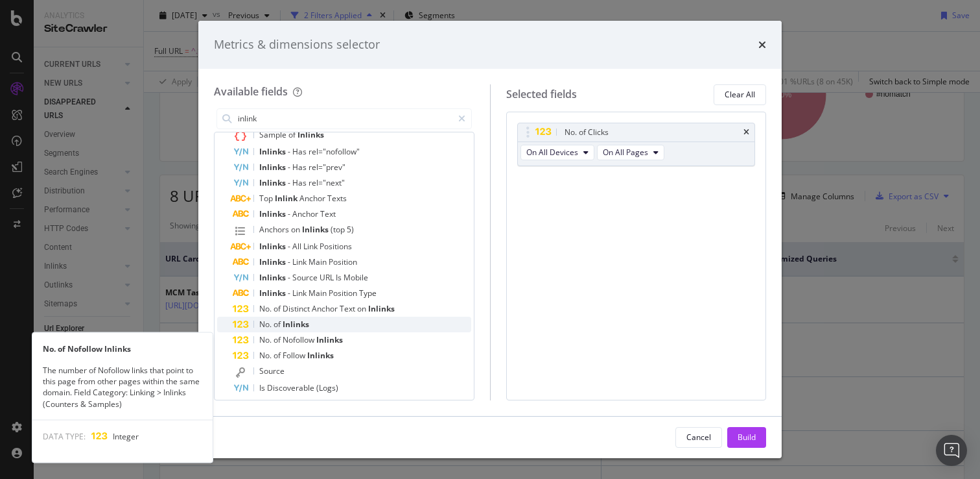  Describe the element at coordinates (327, 387) in the screenshot. I see `span: (Logs)` at that location.